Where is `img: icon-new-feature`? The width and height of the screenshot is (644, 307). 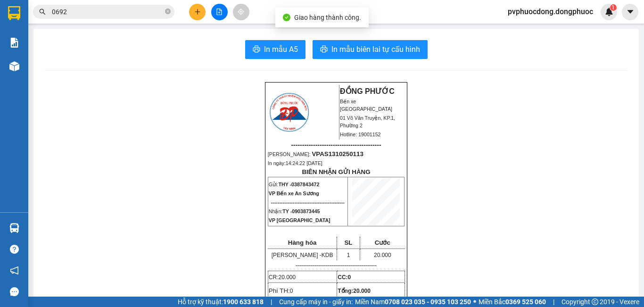
img: icon-new-feature is located at coordinates (609, 12).